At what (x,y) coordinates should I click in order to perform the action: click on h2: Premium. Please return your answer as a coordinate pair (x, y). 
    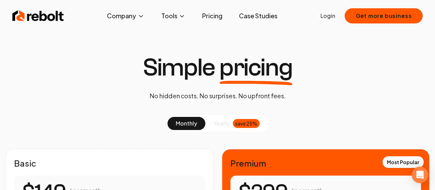
    Looking at the image, I should click on (326, 163).